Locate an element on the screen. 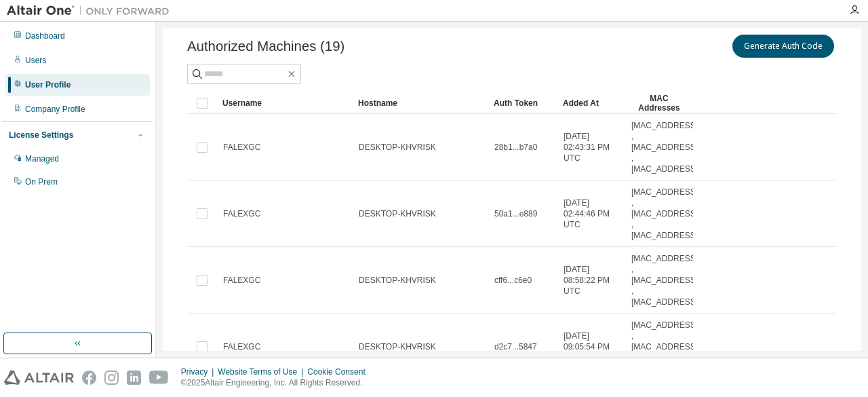 This screenshot has width=868, height=397. div: Managed is located at coordinates (42, 159).